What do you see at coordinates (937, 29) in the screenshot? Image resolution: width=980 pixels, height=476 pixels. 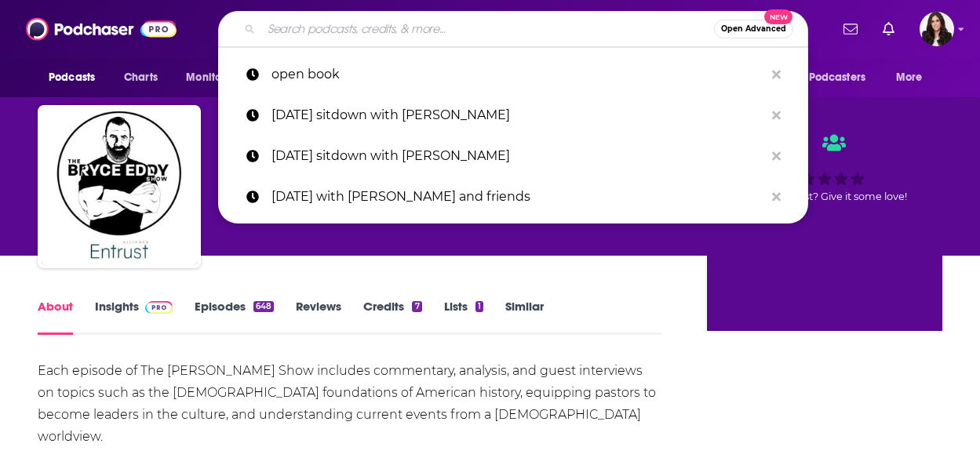 I see `button: Show profile menu` at bounding box center [937, 29].